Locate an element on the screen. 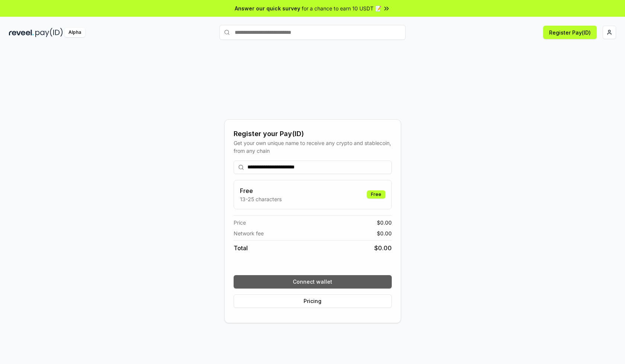 The height and width of the screenshot is (364, 625). img: pay_id is located at coordinates (49, 32).